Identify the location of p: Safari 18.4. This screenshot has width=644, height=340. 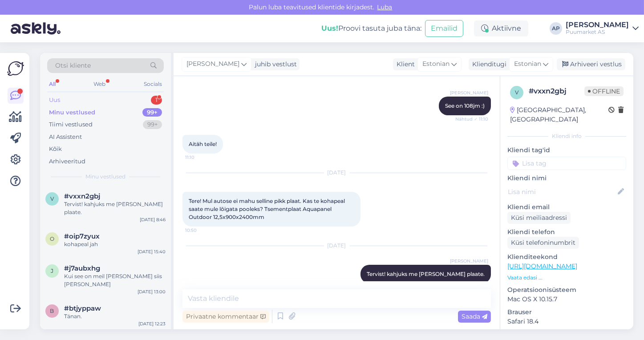
(567, 321).